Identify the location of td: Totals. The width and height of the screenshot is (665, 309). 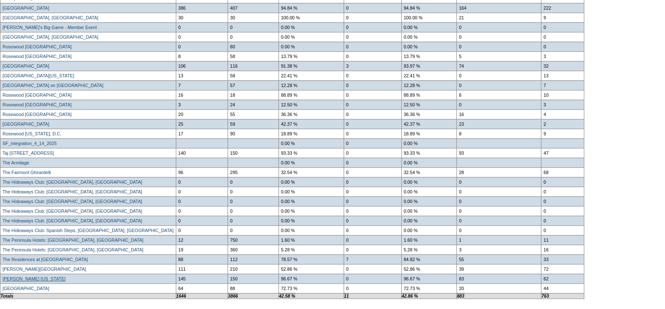
(88, 295).